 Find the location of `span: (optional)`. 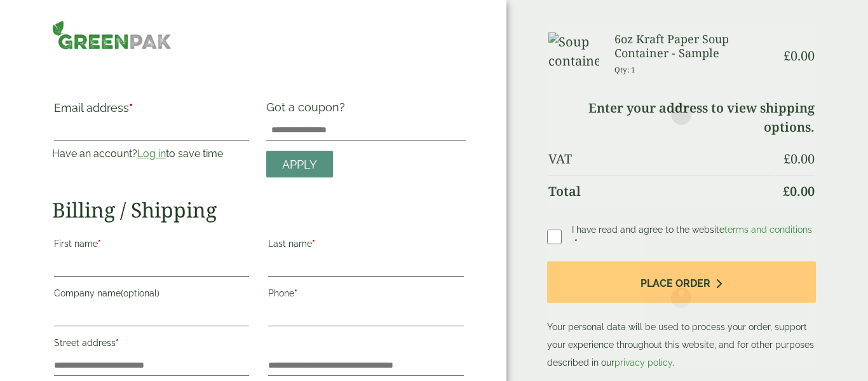

span: (optional) is located at coordinates (140, 293).